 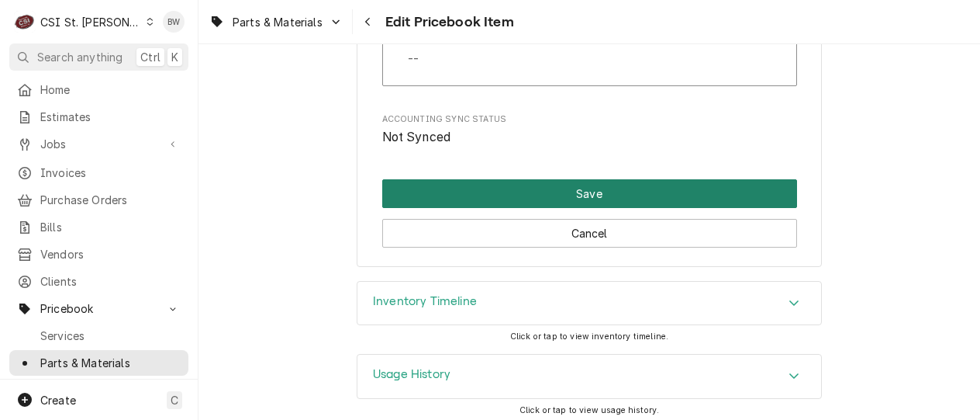 What do you see at coordinates (99, 56) in the screenshot?
I see `button: Search anythingCtrlK` at bounding box center [99, 56].